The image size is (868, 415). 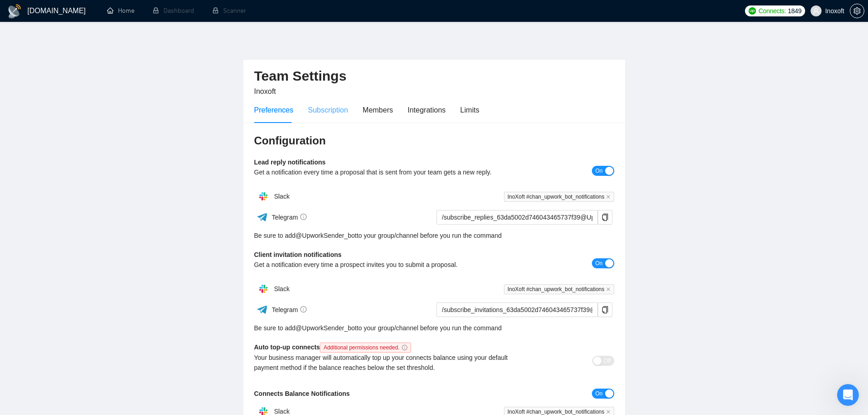 What do you see at coordinates (427, 110) in the screenshot?
I see `div: Integrations` at bounding box center [427, 110].